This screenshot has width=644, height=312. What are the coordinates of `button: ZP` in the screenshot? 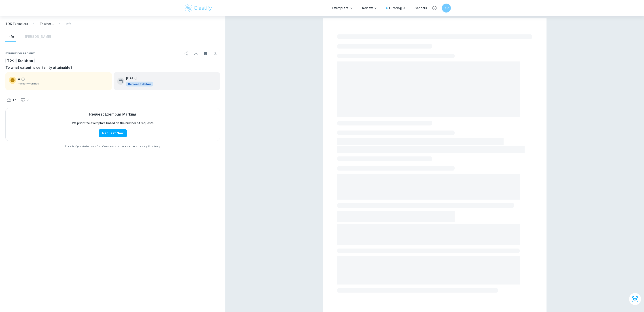 It's located at (446, 8).